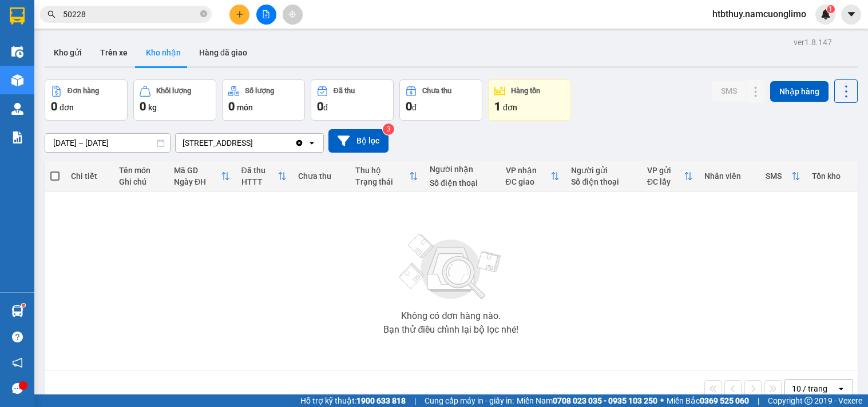 The image size is (868, 407). I want to click on button: Đã thu0đ, so click(352, 100).